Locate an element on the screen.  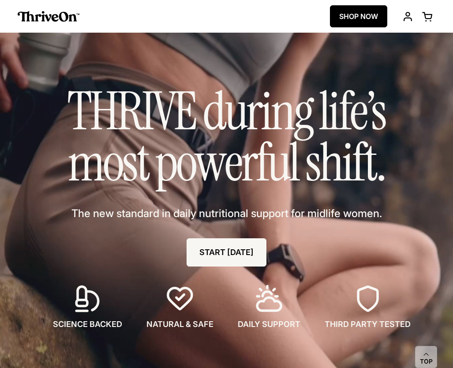
a: SHOP NOW is located at coordinates (359, 16).